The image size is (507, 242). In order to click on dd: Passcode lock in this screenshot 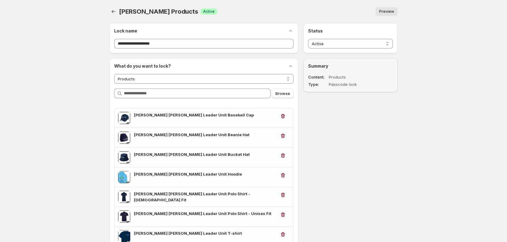, I will do `click(352, 84)`.